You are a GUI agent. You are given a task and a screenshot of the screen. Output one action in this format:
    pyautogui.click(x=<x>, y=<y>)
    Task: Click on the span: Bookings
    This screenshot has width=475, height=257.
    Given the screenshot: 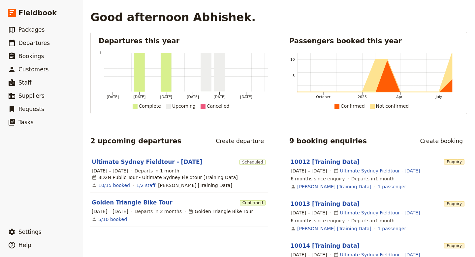 What is the action you would take?
    pyautogui.click(x=31, y=56)
    